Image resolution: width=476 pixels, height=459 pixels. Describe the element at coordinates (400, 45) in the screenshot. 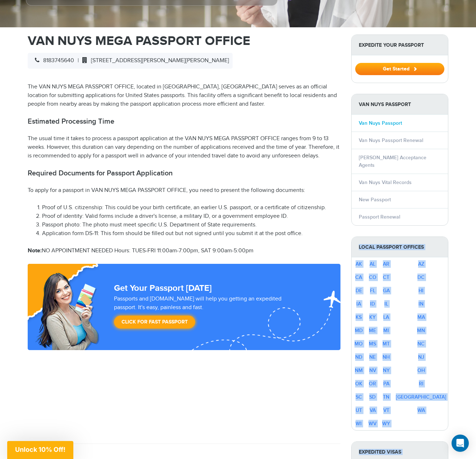

I see `strong: Expedite Your Passport` at that location.